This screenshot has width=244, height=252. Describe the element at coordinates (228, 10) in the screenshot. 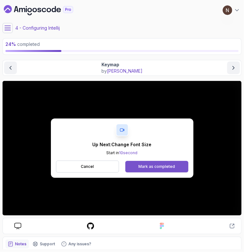

I see `img: user profile image` at that location.